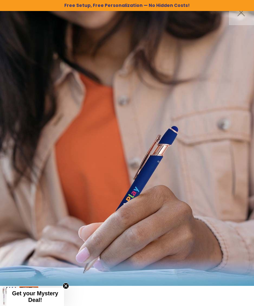 This screenshot has height=306, width=254. What do you see at coordinates (35, 296) in the screenshot?
I see `span: Get your Mystery Deal!` at bounding box center [35, 296].